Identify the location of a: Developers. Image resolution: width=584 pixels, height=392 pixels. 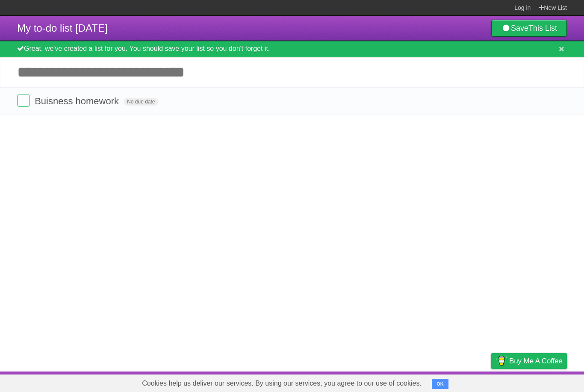
(423, 382).